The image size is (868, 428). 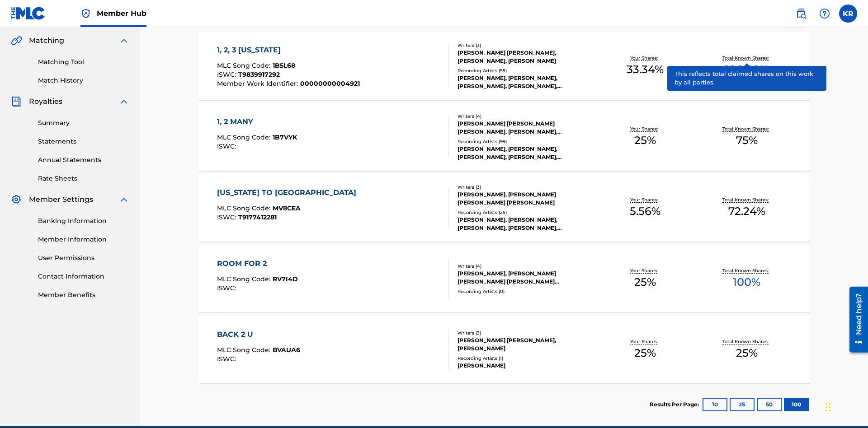 What do you see at coordinates (84, 240) in the screenshot?
I see `a: Member Information` at bounding box center [84, 240].